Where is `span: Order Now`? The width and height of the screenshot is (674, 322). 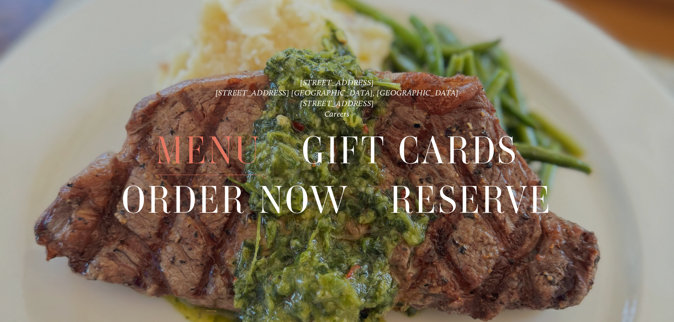
span: Order Now is located at coordinates (235, 200).